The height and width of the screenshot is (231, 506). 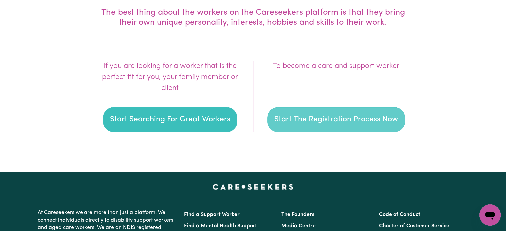 I want to click on a: Charter of Customer Service, so click(x=414, y=226).